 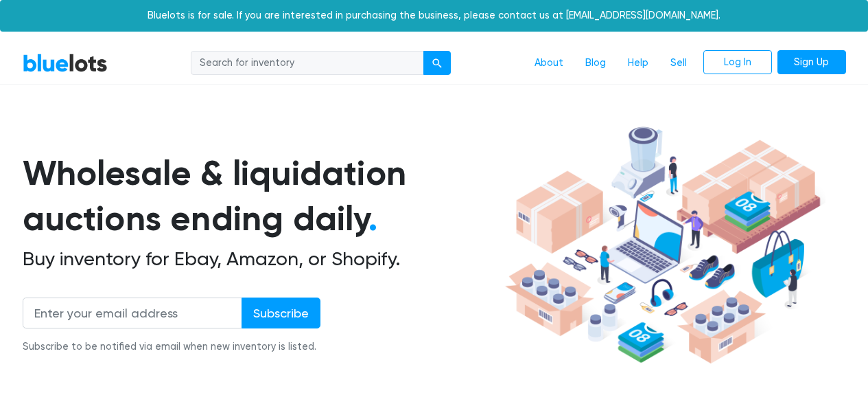 What do you see at coordinates (171, 347) in the screenshot?
I see `div: Subscribe to be notified via email when new inventory is listed.` at bounding box center [171, 347].